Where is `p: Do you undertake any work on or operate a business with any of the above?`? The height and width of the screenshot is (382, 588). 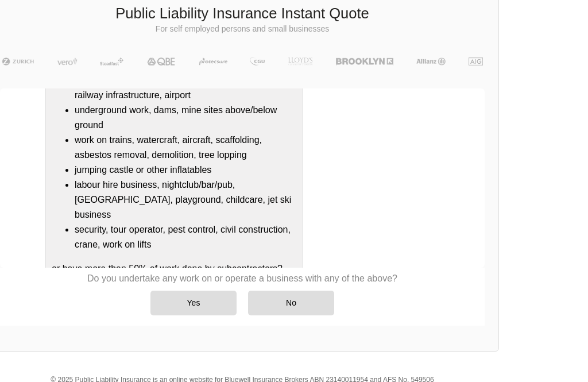
p: Do you undertake any work on or operate a business with any of the above? is located at coordinates (242, 279).